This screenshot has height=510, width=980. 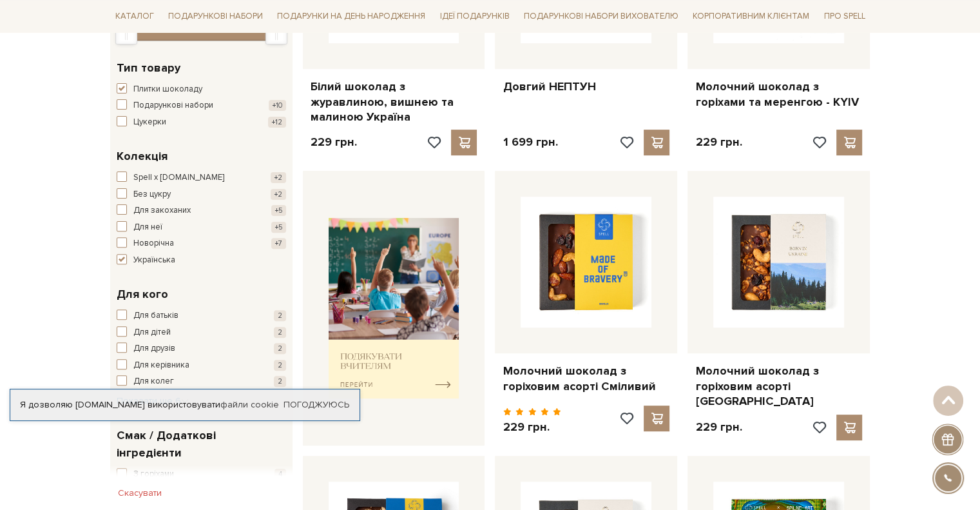 What do you see at coordinates (161, 366) in the screenshot?
I see `span: Для керівника` at bounding box center [161, 366].